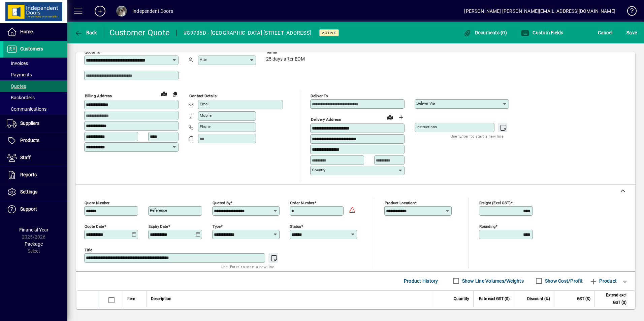 This screenshot has height=321, width=644. I want to click on span: S, so click(628, 32).